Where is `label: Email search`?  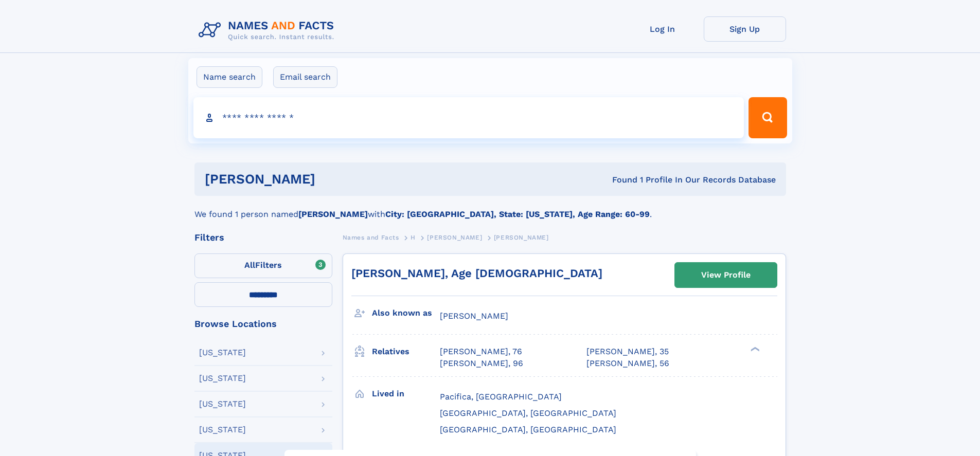
label: Email search is located at coordinates (305, 77).